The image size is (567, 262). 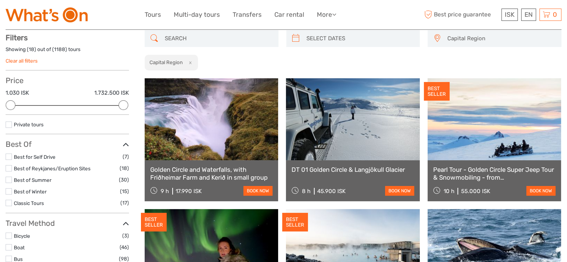 I want to click on a: DT 01 Golden Circle & Langjökull Glacier, so click(x=353, y=170).